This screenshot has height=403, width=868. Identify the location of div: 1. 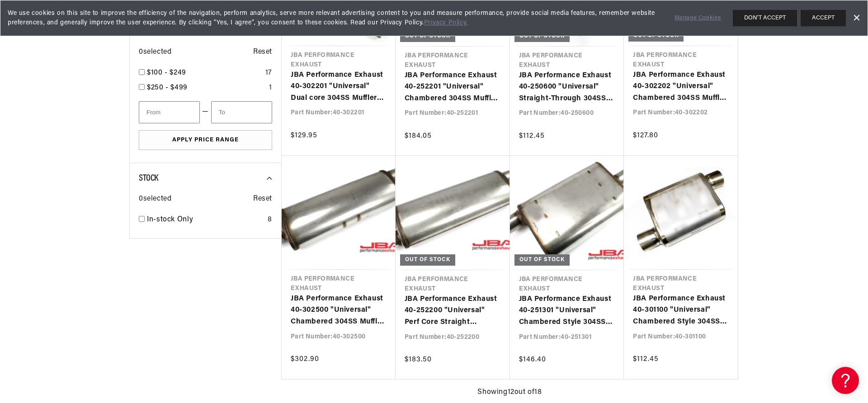
(270, 88).